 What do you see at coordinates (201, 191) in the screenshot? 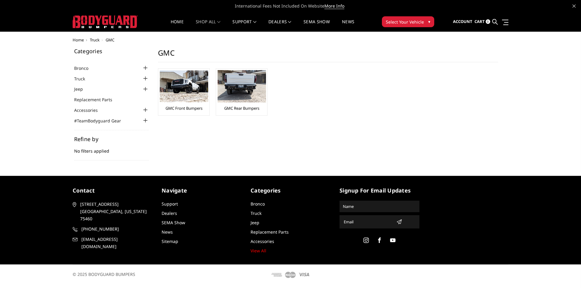
I see `h5: Navigate` at bounding box center [201, 191].